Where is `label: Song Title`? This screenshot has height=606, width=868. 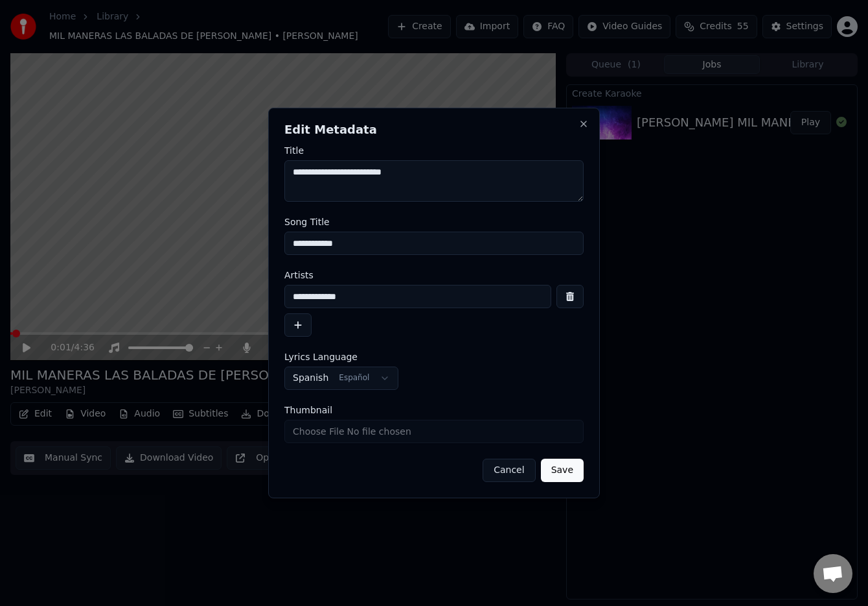
label: Song Title is located at coordinates (434, 222).